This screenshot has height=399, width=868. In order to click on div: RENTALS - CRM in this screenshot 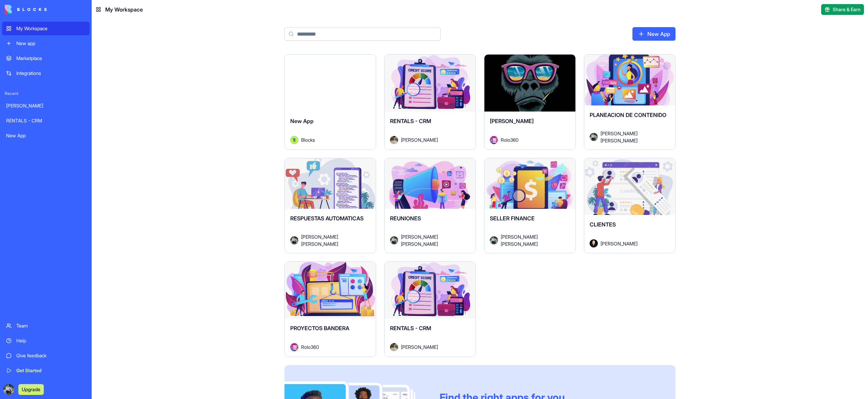, I will do `click(46, 121)`.